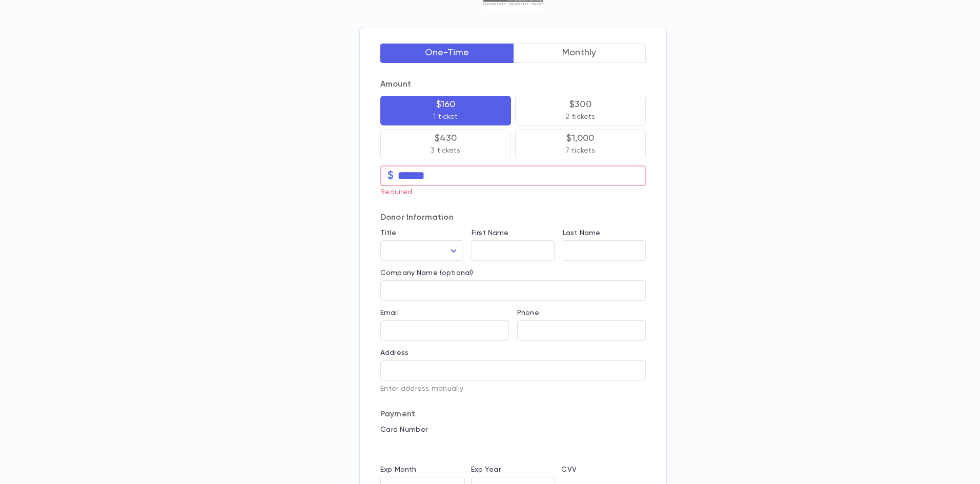 This screenshot has height=484, width=980. What do you see at coordinates (580, 144) in the screenshot?
I see `button: $1,0007 tickets` at bounding box center [580, 144].